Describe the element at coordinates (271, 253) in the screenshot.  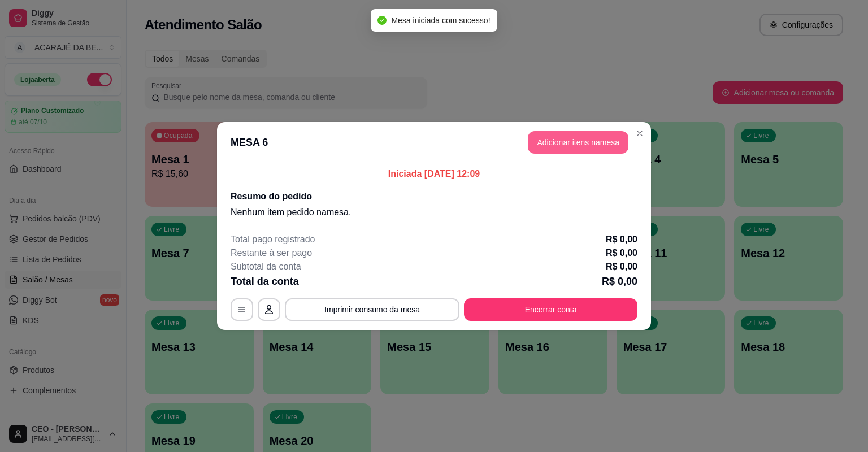
I see `p: Restante à ser pago` at that location.